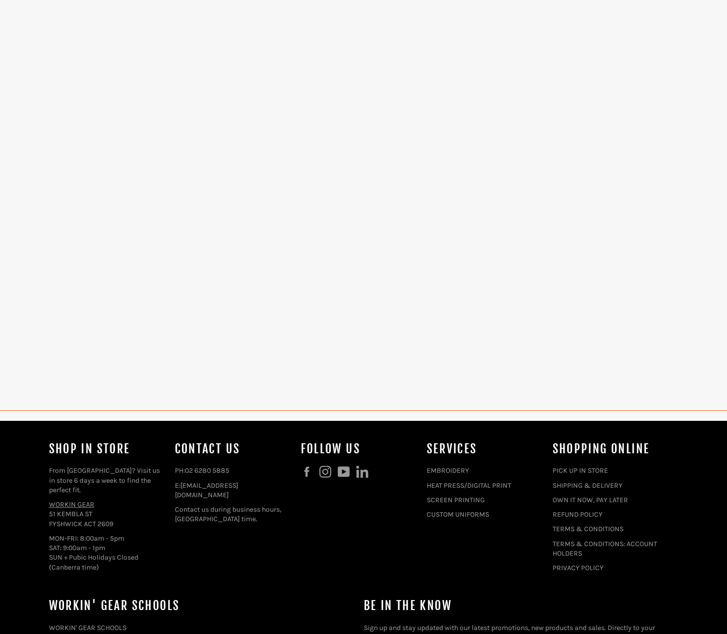 This screenshot has height=634, width=727. Describe the element at coordinates (577, 515) in the screenshot. I see `a: REFUND POLICY` at that location.